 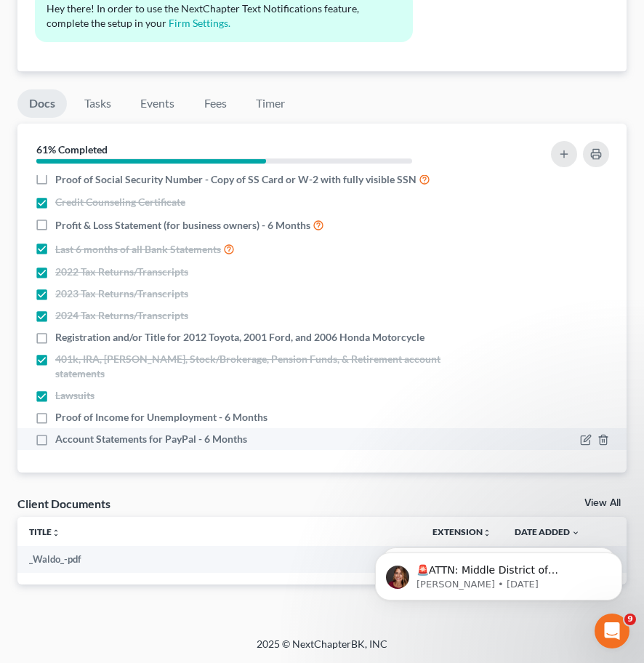 What do you see at coordinates (157, 63) in the screenshot?
I see `p: Message from Katie, sent 1d ago` at bounding box center [157, 63].